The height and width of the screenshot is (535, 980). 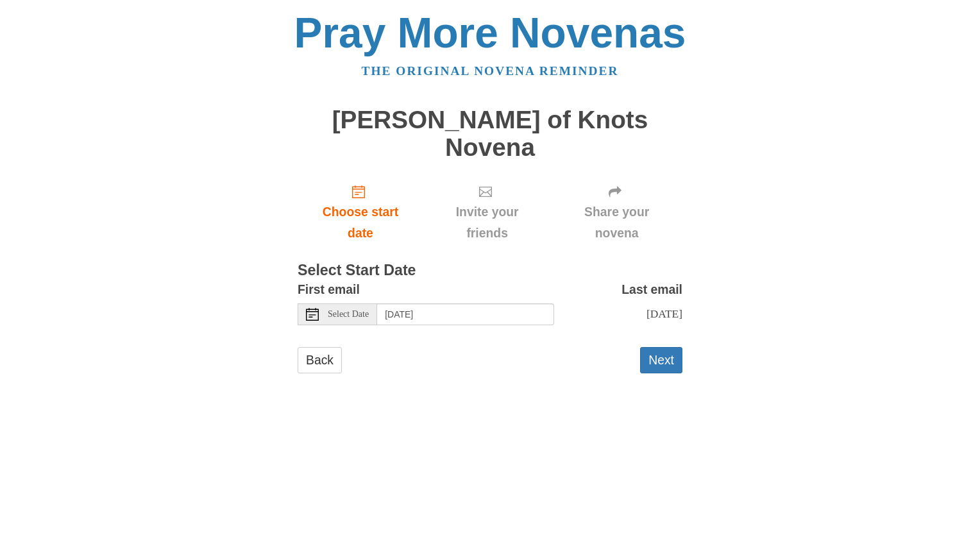 I want to click on a: Choose start date, so click(x=360, y=212).